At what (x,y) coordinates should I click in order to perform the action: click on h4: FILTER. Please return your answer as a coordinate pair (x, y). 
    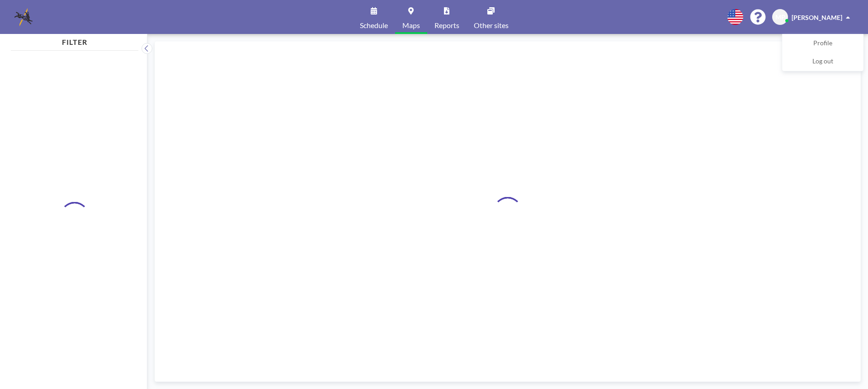
    Looking at the image, I should click on (75, 40).